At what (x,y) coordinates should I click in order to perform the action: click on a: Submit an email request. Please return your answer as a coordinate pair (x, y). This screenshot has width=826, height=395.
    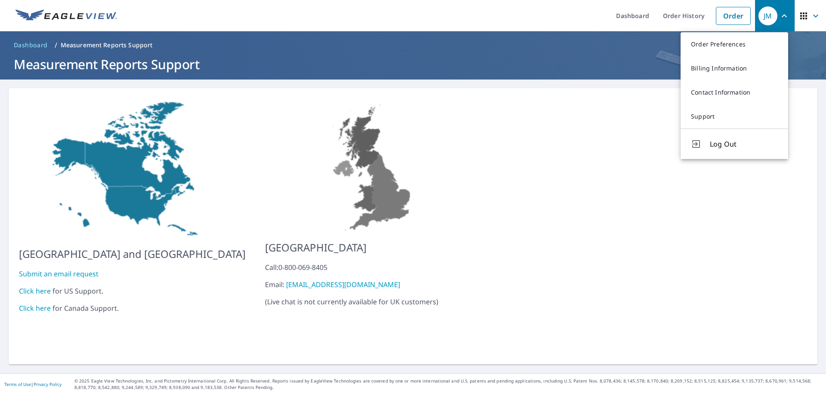
    Looking at the image, I should click on (59, 274).